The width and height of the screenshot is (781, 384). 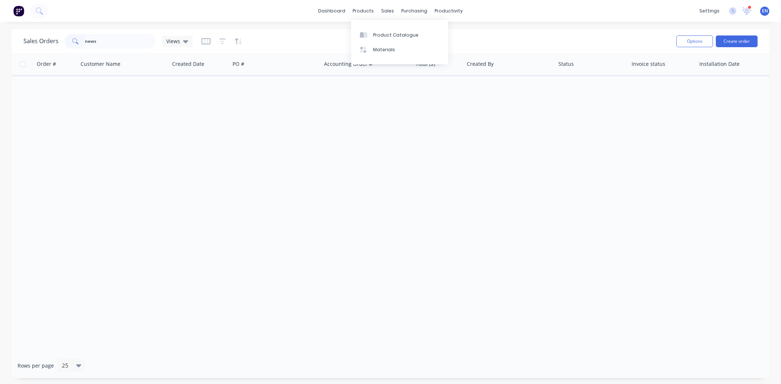 I want to click on div: products, so click(x=363, y=11).